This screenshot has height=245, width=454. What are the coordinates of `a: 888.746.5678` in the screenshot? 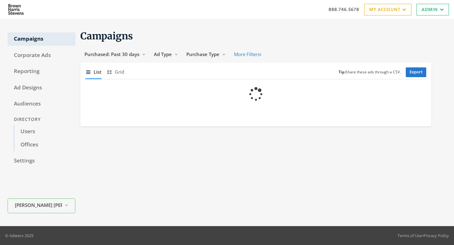 It's located at (344, 9).